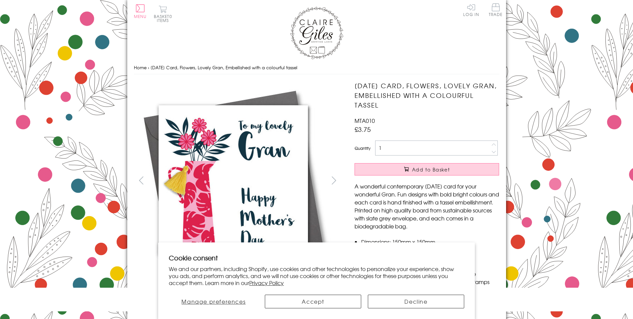 The image size is (633, 319). Describe the element at coordinates (317, 257) in the screenshot. I see `h2: Cookie consent` at that location.